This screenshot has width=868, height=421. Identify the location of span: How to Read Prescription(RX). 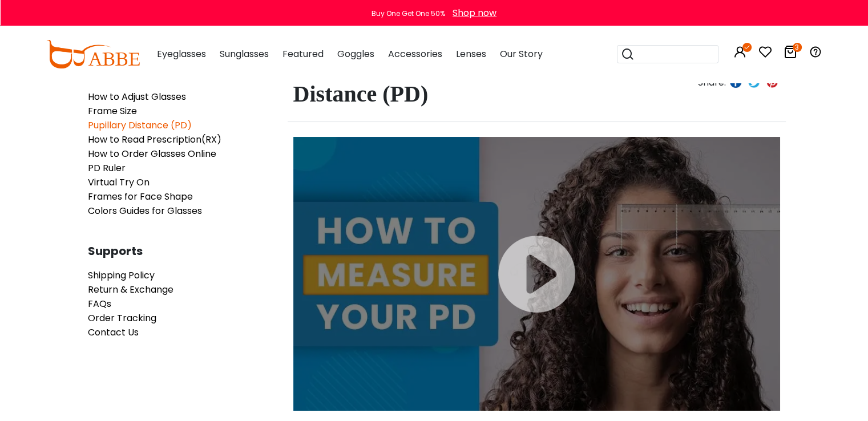
(155, 139).